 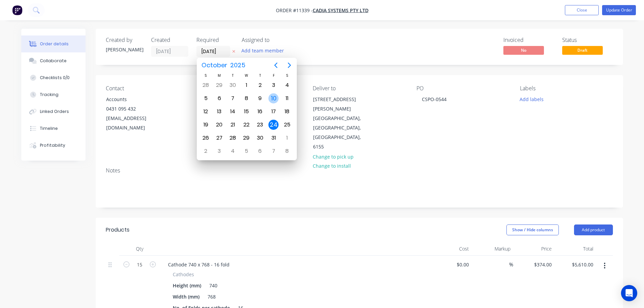 What do you see at coordinates (53, 111) in the screenshot?
I see `button: Linked Orders` at bounding box center [53, 111].